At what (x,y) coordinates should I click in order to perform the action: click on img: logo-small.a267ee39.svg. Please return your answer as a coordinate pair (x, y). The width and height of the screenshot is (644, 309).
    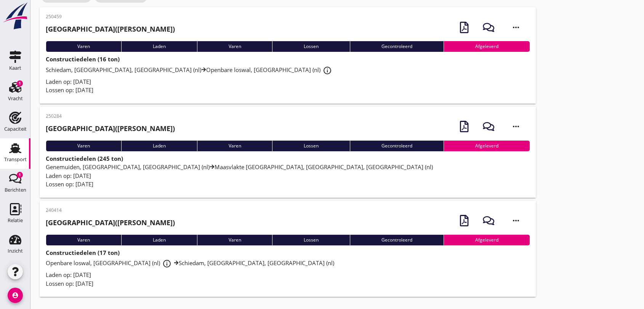
    Looking at the image, I should click on (15, 16).